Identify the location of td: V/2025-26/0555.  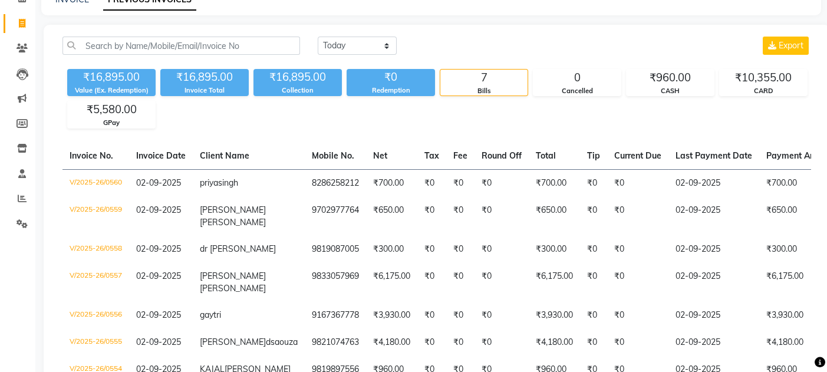
(95, 342).